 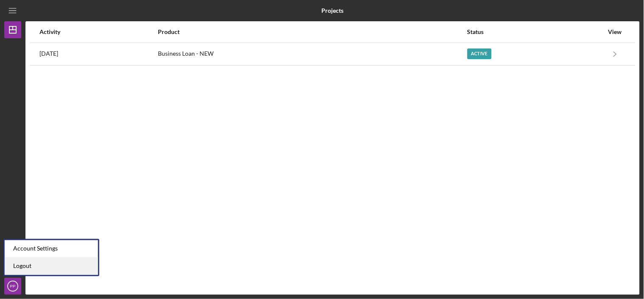 I want to click on div: Active, so click(x=479, y=54).